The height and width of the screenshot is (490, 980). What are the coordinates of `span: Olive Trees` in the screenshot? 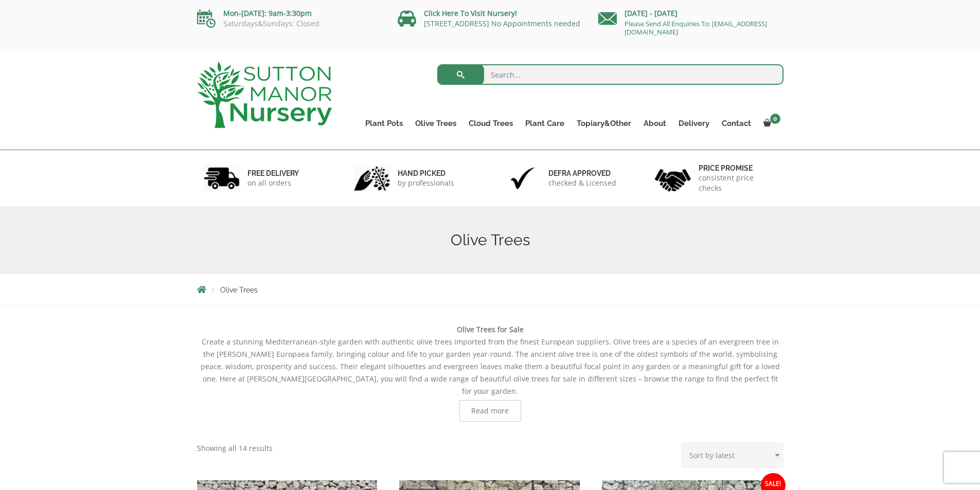 It's located at (238, 290).